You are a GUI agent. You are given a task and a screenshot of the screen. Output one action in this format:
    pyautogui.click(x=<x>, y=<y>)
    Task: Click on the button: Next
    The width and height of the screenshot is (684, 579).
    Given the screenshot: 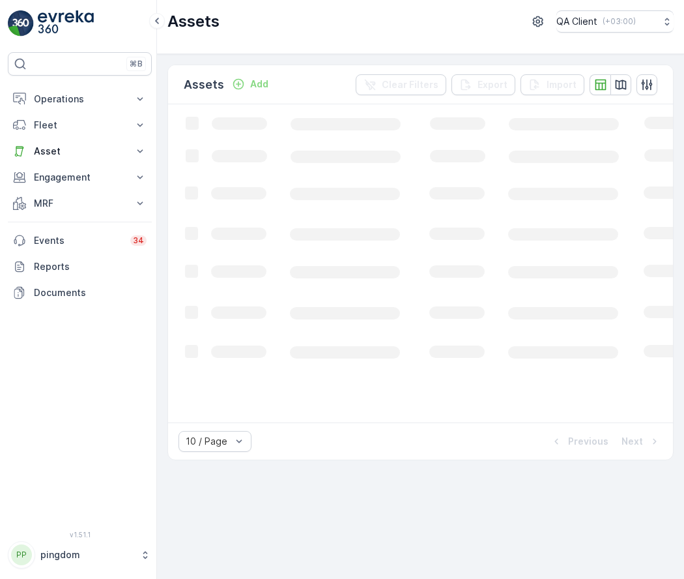 What is the action you would take?
    pyautogui.click(x=641, y=441)
    